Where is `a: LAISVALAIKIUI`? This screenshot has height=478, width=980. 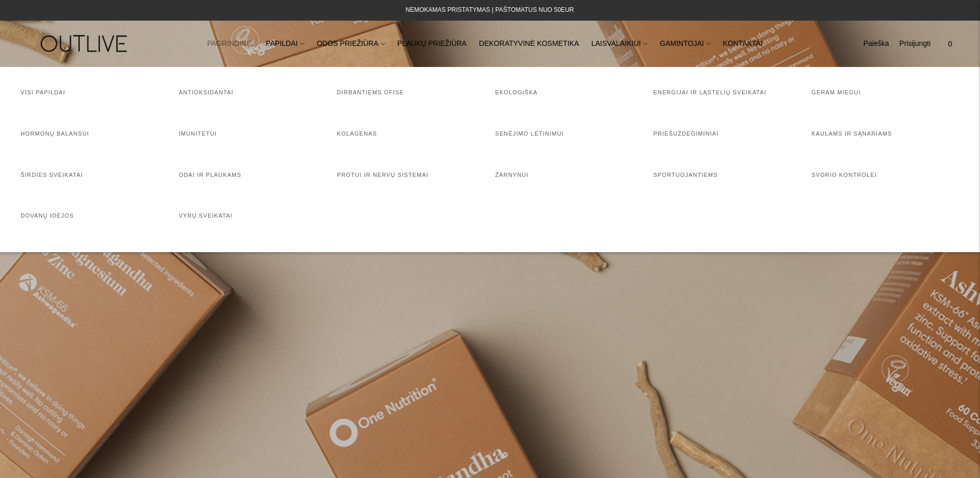 a: LAISVALAIKIUI is located at coordinates (619, 44).